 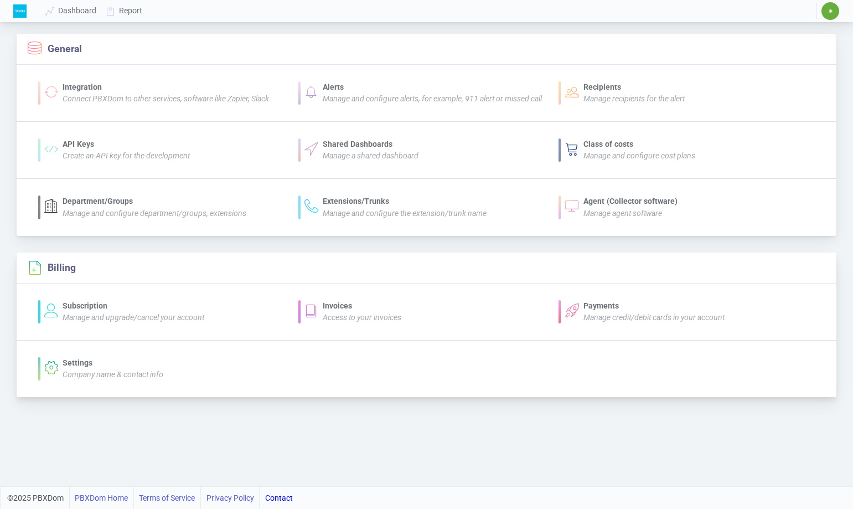 I want to click on section: Billing, so click(x=51, y=267).